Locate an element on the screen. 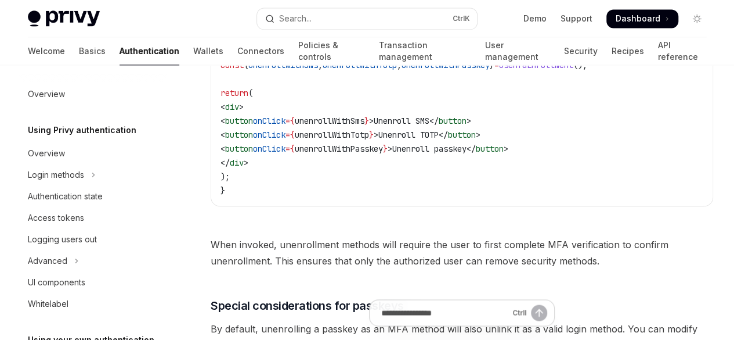 This screenshot has width=734, height=340. div: Authentication state is located at coordinates (65, 196).